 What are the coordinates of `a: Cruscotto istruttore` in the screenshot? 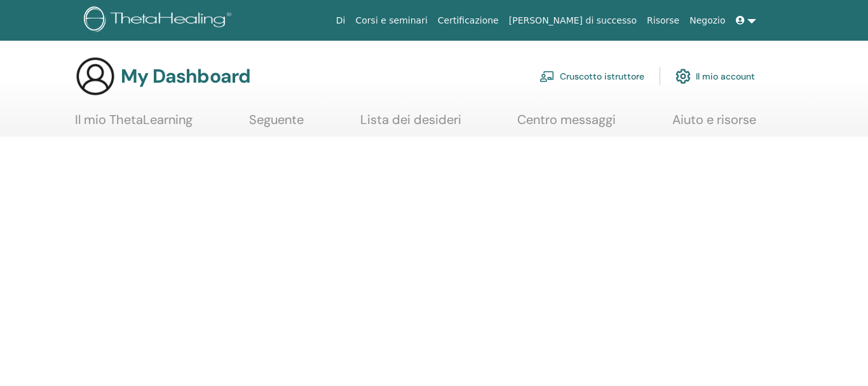 It's located at (591, 76).